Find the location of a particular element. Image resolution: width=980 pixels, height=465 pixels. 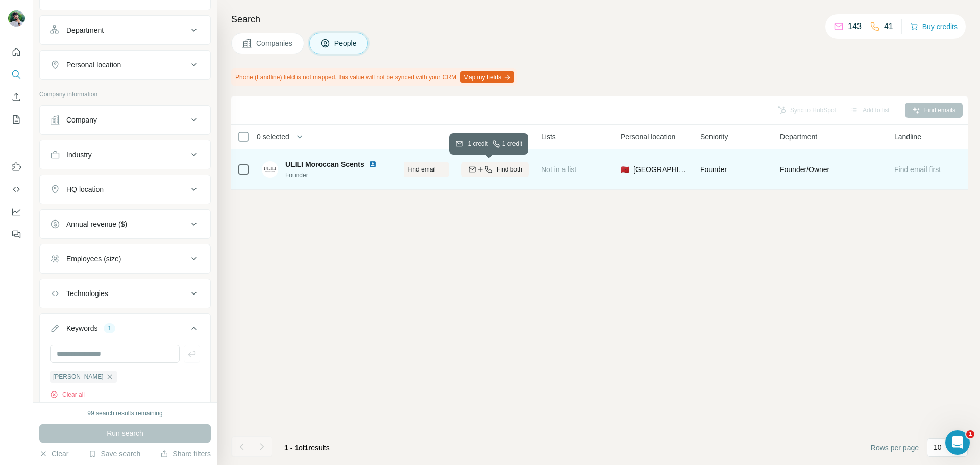

span: Lists is located at coordinates (549, 137).